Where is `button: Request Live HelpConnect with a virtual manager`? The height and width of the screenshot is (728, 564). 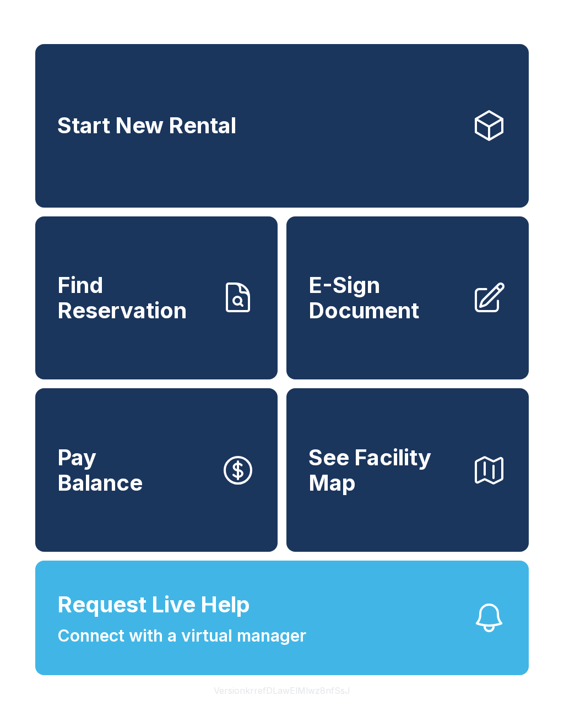 button: Request Live HelpConnect with a virtual manager is located at coordinates (282, 618).